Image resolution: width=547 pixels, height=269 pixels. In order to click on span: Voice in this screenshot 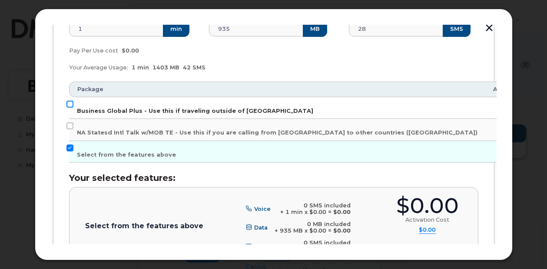, I will do `click(262, 209)`.